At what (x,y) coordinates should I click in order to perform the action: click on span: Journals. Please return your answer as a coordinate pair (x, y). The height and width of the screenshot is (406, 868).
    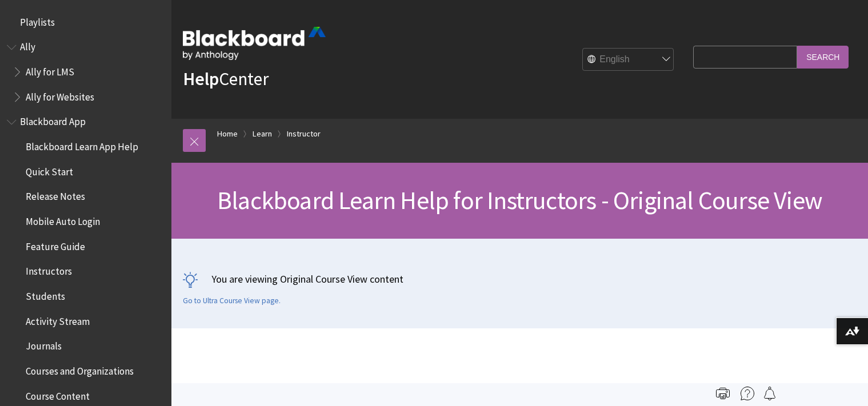
    Looking at the image, I should click on (44, 344).